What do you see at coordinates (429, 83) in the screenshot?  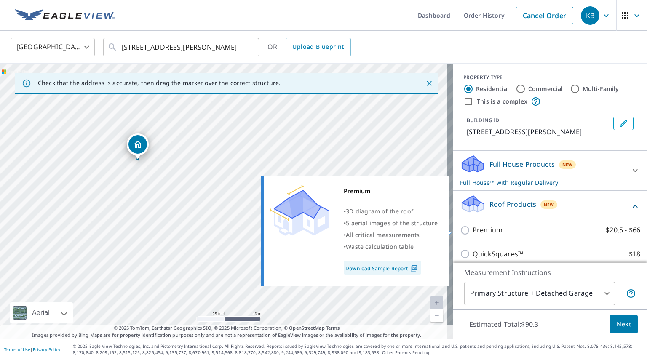 I see `button: Close` at bounding box center [429, 83].